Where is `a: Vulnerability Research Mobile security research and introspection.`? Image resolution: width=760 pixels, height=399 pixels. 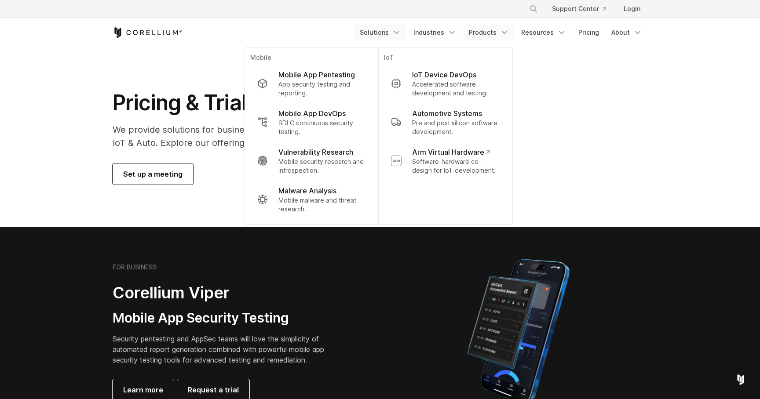
a: Vulnerability Research Mobile security research and introspection. is located at coordinates (311, 161).